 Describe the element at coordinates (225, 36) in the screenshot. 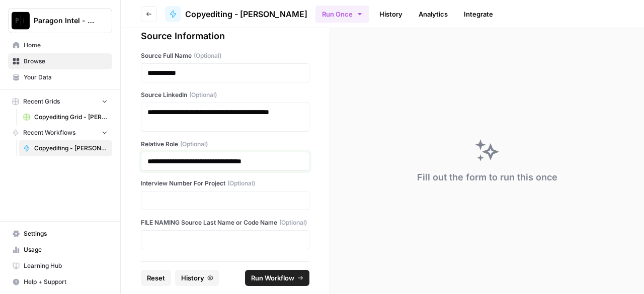

I see `div: Source Information` at that location.